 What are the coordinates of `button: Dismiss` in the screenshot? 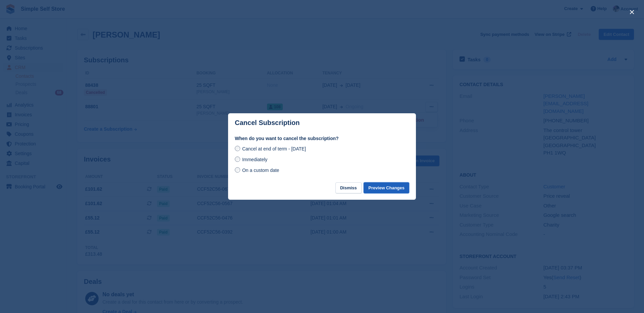 It's located at (348, 187).